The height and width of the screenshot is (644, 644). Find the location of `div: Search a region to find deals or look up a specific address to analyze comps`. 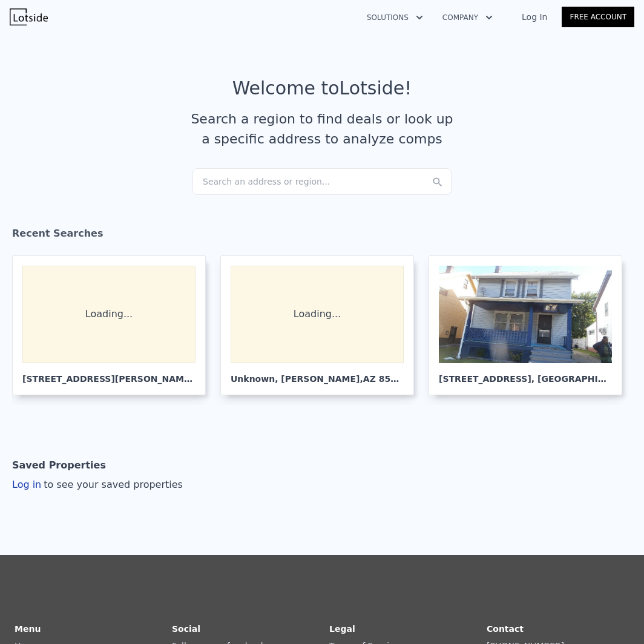

div: Search a region to find deals or look up a specific address to analyze comps is located at coordinates (322, 129).